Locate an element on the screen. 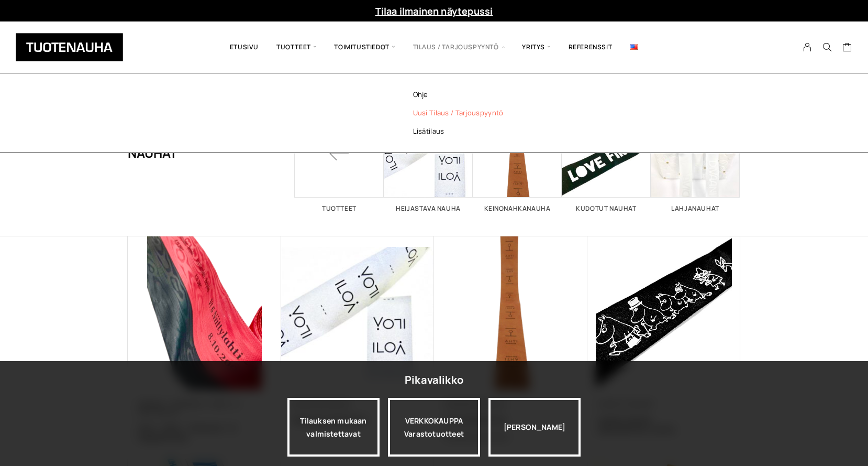  span: Toimitustiedot is located at coordinates (364, 47).